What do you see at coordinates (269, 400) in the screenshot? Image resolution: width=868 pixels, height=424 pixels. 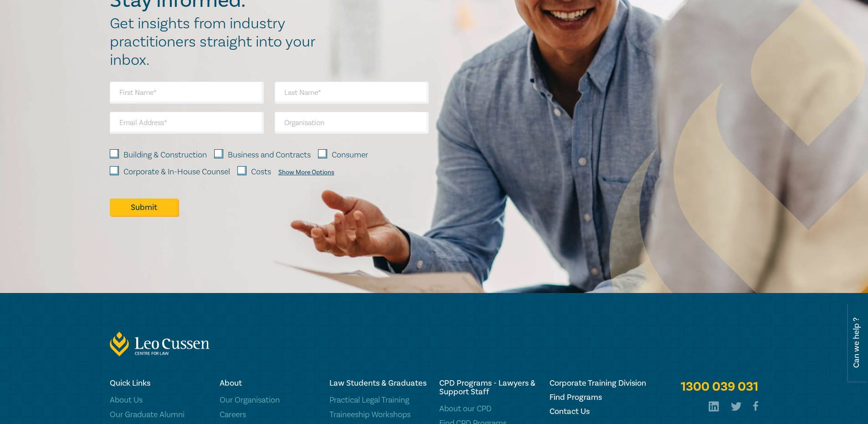 I see `a: Our Organisation` at bounding box center [269, 400].